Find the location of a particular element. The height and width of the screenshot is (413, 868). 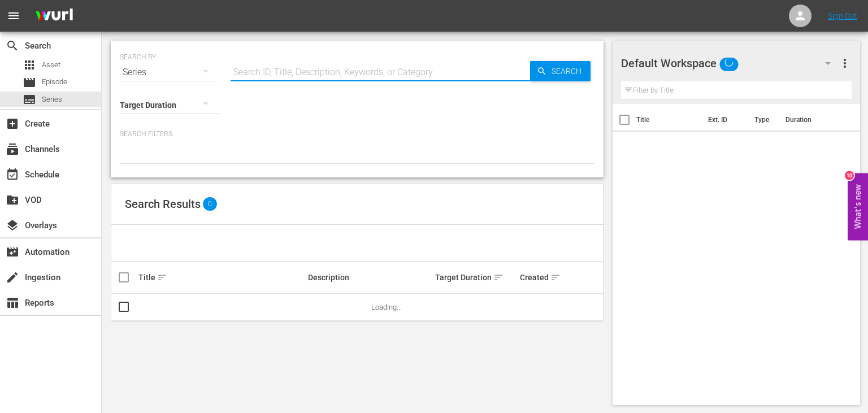

span: Search Results is located at coordinates (162, 204).